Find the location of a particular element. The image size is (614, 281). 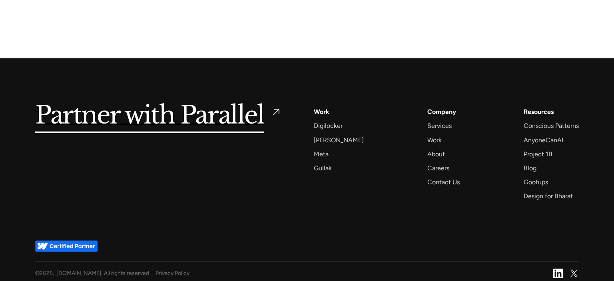

div: Resources is located at coordinates (539, 112).